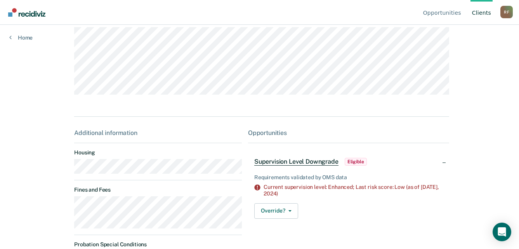 Image resolution: width=519 pixels, height=249 pixels. Describe the element at coordinates (296, 162) in the screenshot. I see `span: Supervision Level Downgrade` at that location.